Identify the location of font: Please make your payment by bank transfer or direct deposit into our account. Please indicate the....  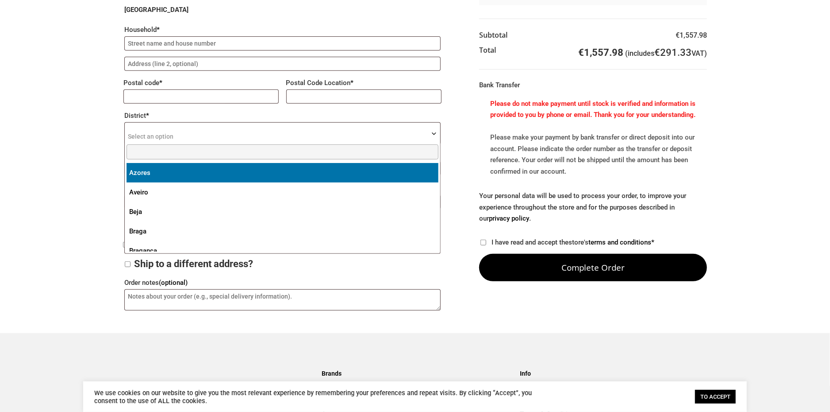
(593, 154).